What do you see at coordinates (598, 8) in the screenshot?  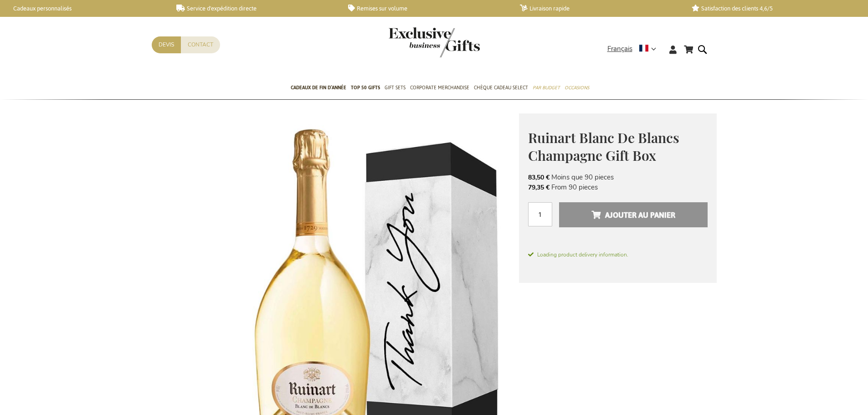 I see `a: Livraison rapide` at bounding box center [598, 8].